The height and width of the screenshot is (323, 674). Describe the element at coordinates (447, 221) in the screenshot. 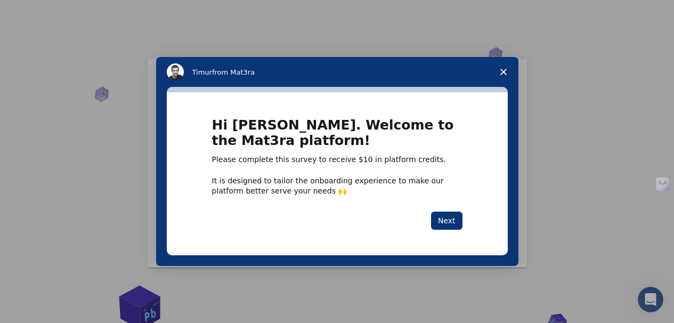

I see `button: Next` at that location.